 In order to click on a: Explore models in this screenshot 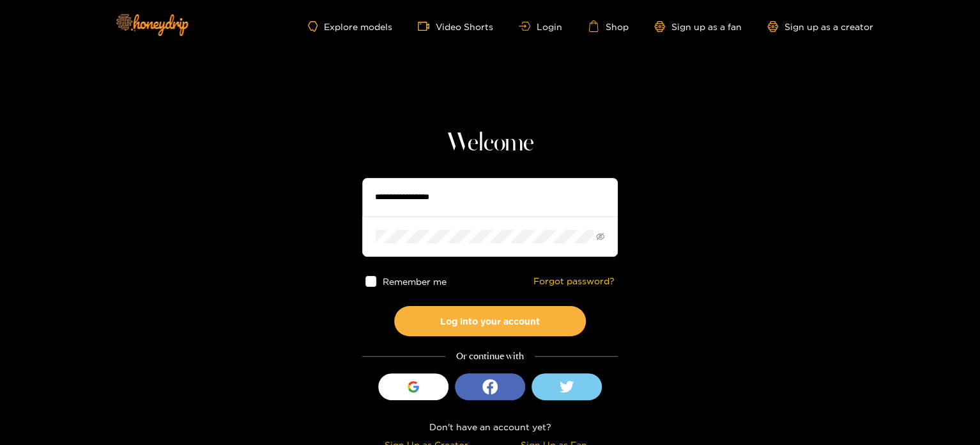, I will do `click(350, 26)`.